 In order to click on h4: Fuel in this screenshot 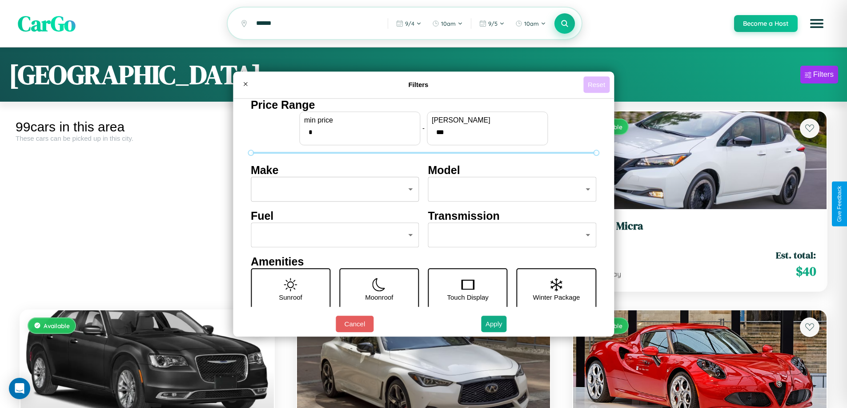, I will do `click(335, 216)`.